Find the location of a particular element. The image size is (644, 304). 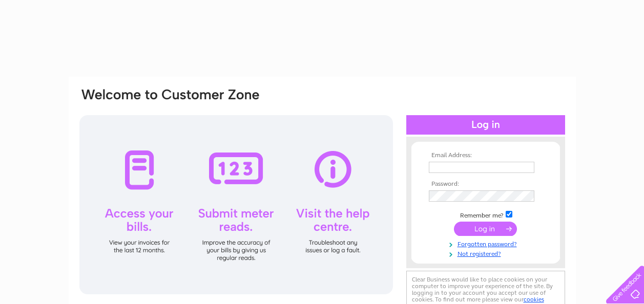

th: Password: is located at coordinates (486, 184).